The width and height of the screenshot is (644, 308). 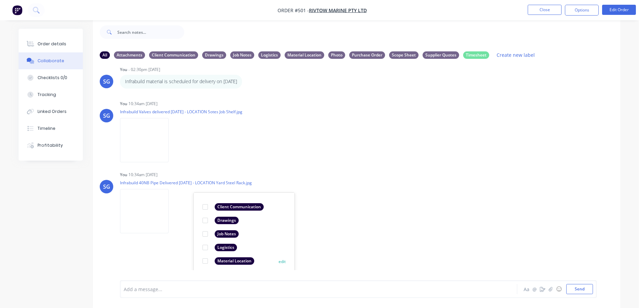 I want to click on div: Profitability, so click(x=50, y=146).